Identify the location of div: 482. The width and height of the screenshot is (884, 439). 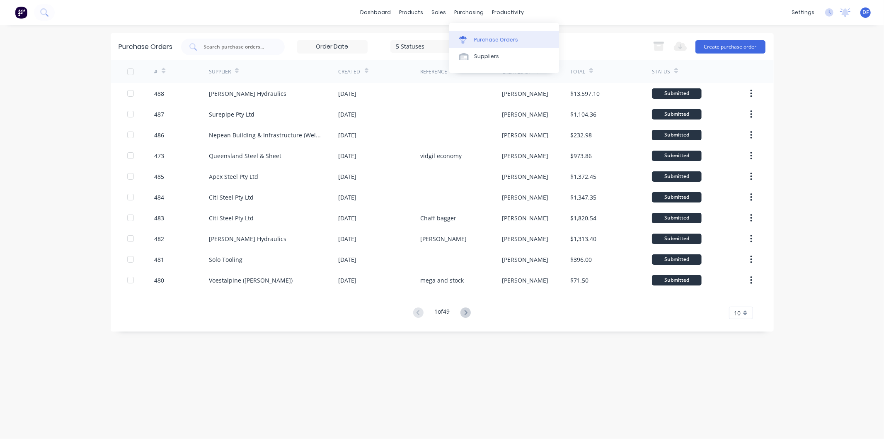
(159, 238).